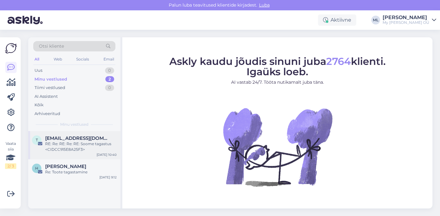 The image size is (440, 216). Describe the element at coordinates (11, 166) in the screenshot. I see `div: 2 / 3` at that location.